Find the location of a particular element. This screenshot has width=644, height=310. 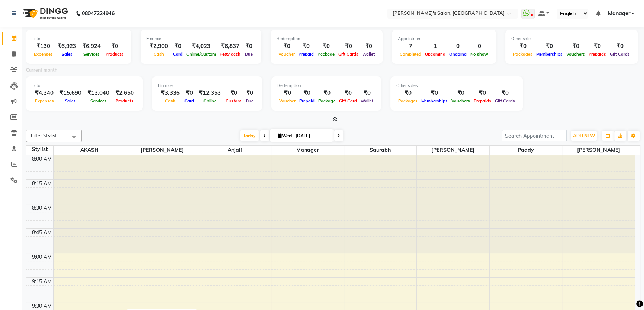

div: 1 is located at coordinates (435, 46).